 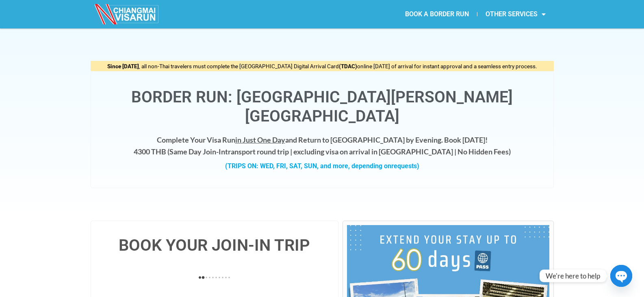 I want to click on strong: (TRIPS ON: WED, FRI, SAT, SUN, and more, depending on, so click(x=322, y=166).